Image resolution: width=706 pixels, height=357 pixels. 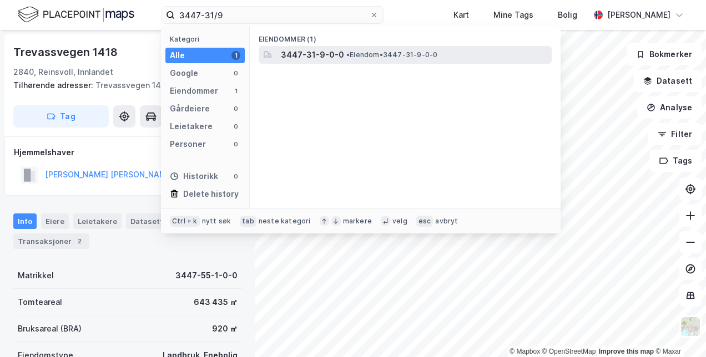 I want to click on button: Datasett, so click(x=668, y=81).